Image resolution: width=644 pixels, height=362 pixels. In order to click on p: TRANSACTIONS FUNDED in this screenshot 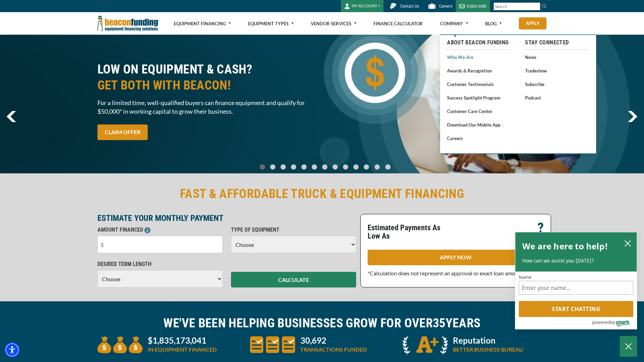, I will do `click(334, 349)`.